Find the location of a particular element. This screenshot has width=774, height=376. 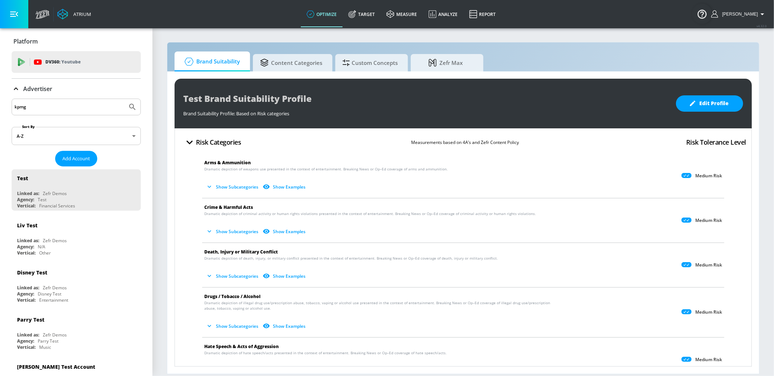

span: Custom Concepts is located at coordinates (370, 63).